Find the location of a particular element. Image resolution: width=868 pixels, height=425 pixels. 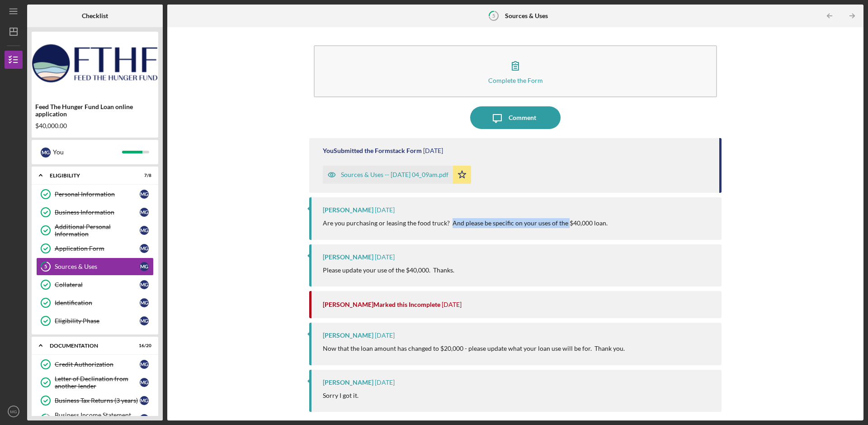

img: Product logo is located at coordinates (95, 63).